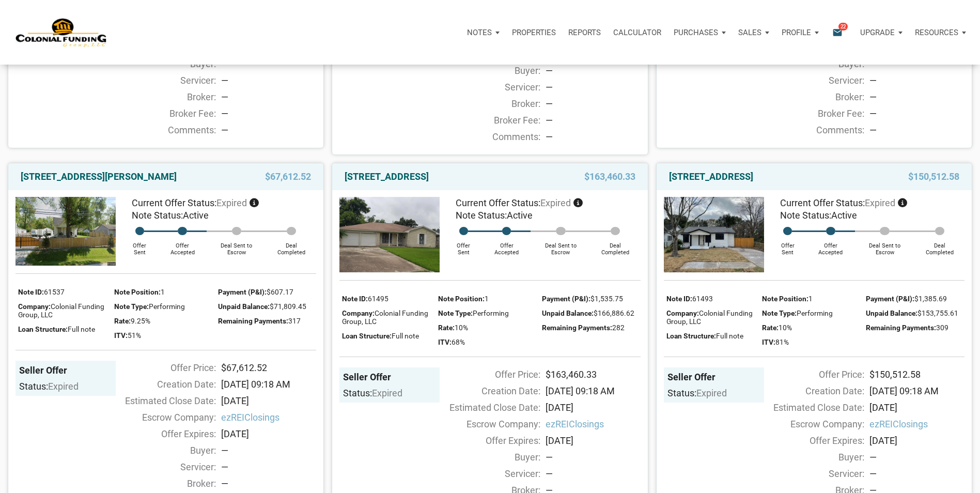 This screenshot has width=980, height=493. Describe the element at coordinates (487, 440) in the screenshot. I see `div: Offer Expires:` at that location.